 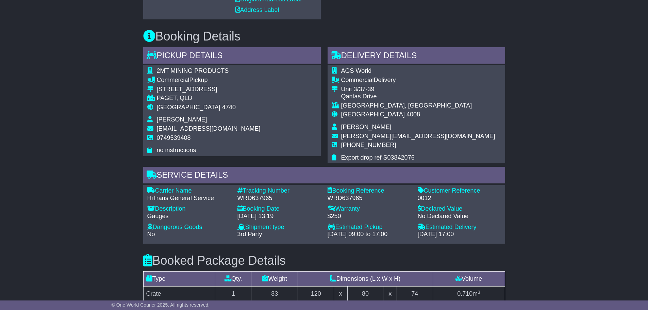 I want to click on div: Warranty, so click(x=369, y=209).